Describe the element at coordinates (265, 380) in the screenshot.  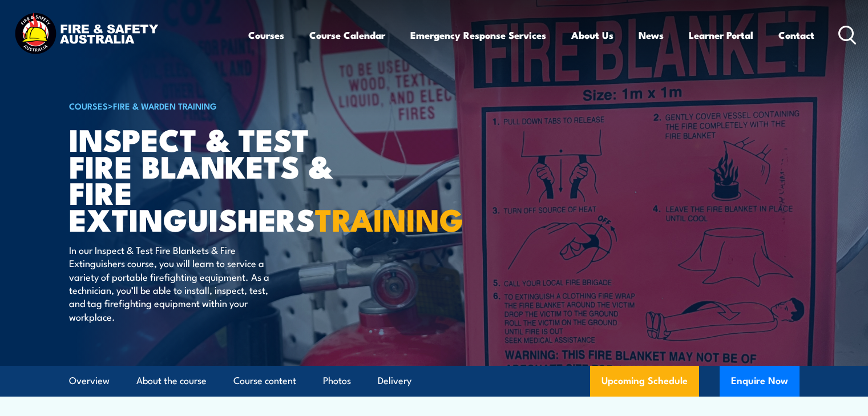
I see `a: Course content` at that location.